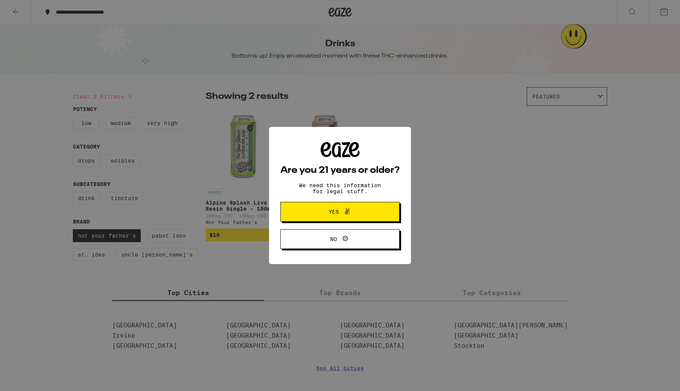 This screenshot has height=391, width=680. Describe the element at coordinates (340, 188) in the screenshot. I see `p: We need this information for legal stuff.` at that location.